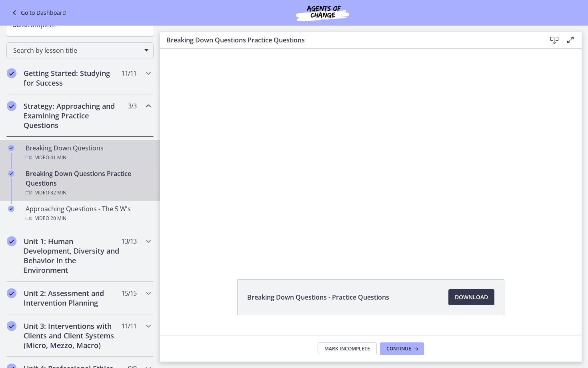 This screenshot has height=368, width=588. What do you see at coordinates (471, 297) in the screenshot?
I see `span: Download` at bounding box center [471, 297].